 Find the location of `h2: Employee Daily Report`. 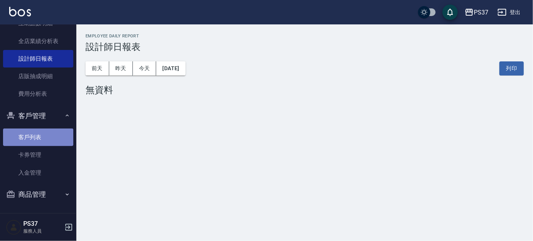

h2: Employee Daily Report is located at coordinates (304, 36).